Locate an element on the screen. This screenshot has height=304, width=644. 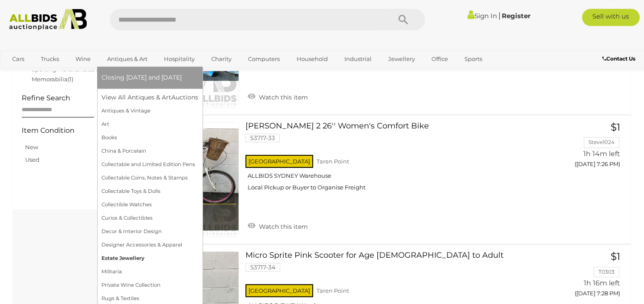
h4: Refine Search is located at coordinates (68, 99).